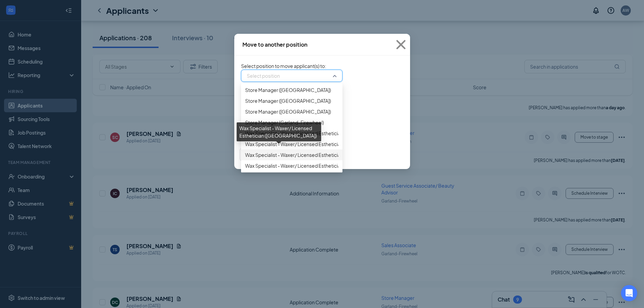 This screenshot has height=308, width=644. Describe the element at coordinates (257, 154) in the screenshot. I see `button: Cancel` at that location.